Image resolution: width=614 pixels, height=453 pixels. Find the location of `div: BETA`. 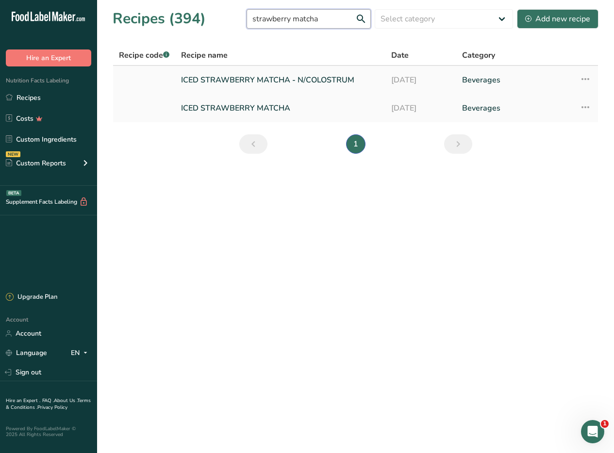

div: BETA is located at coordinates (14, 193).